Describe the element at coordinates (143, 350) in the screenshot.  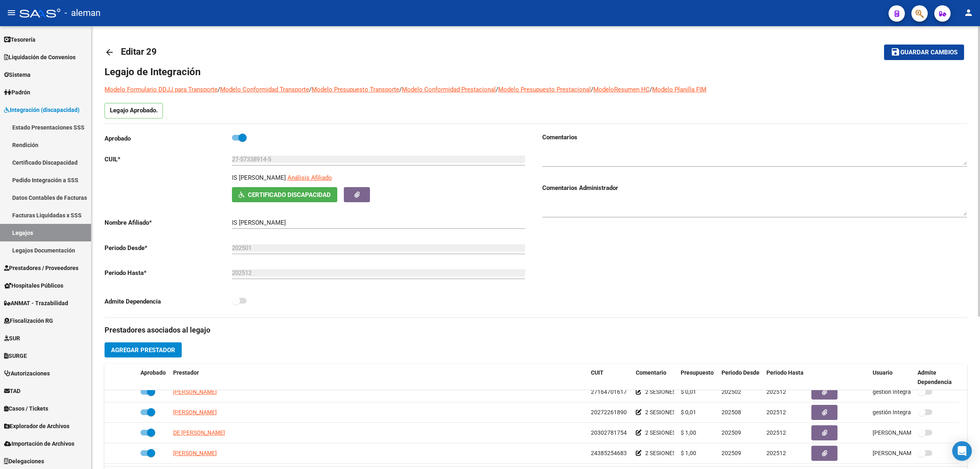
I see `span: Agregar Prestador` at that location.